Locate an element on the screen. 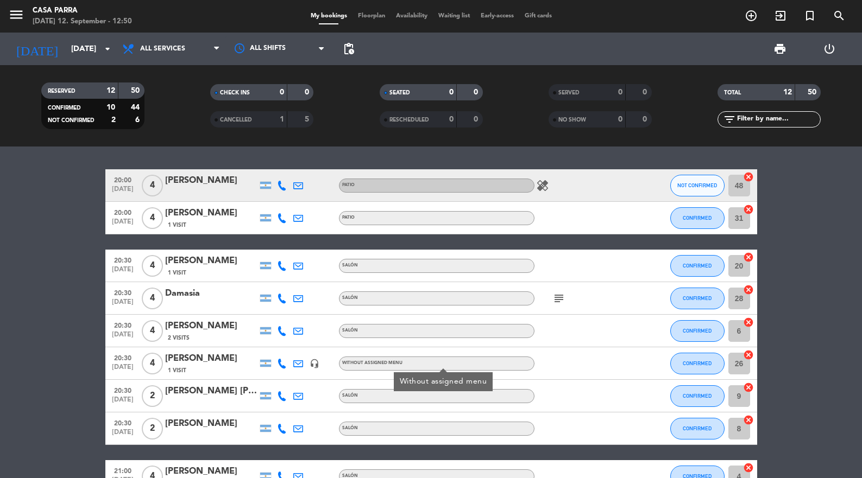  strong: 44 is located at coordinates (136, 108).